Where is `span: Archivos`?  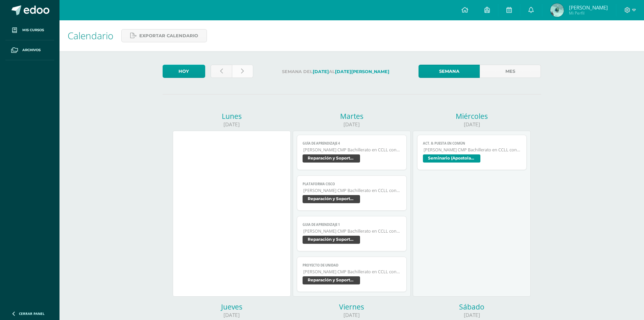 span: Archivos is located at coordinates (31, 50).